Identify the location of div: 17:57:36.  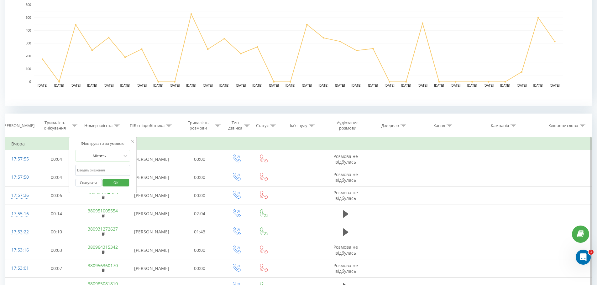
(19, 195).